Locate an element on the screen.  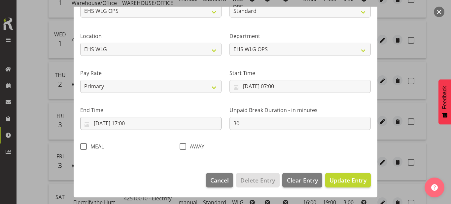
button: Clear Entry is located at coordinates (302, 180).